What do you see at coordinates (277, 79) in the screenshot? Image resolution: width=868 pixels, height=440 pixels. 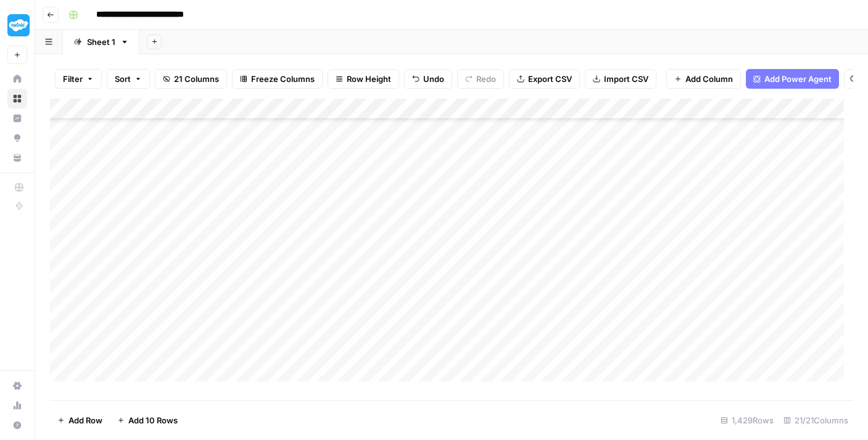 I see `button: Freeze Columns` at bounding box center [277, 79].